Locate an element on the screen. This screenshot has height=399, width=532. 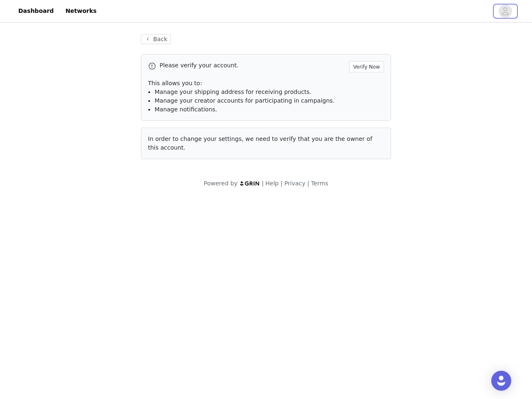
img: logo is located at coordinates (250, 183).